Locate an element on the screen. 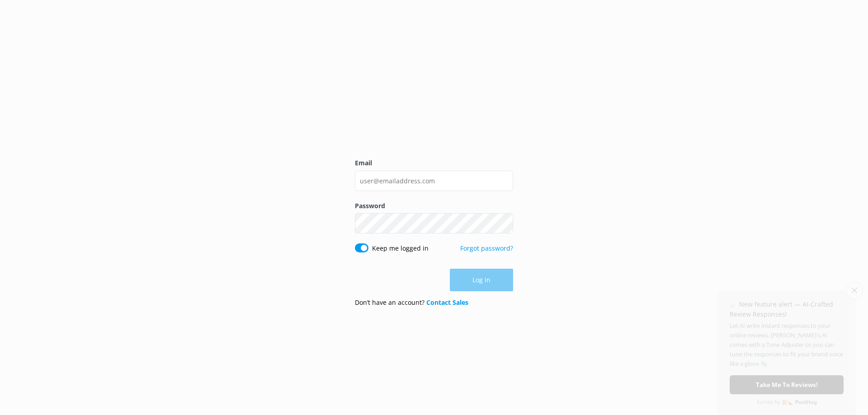 The height and width of the screenshot is (415, 868). input: user@emailaddress.com is located at coordinates (434, 181).